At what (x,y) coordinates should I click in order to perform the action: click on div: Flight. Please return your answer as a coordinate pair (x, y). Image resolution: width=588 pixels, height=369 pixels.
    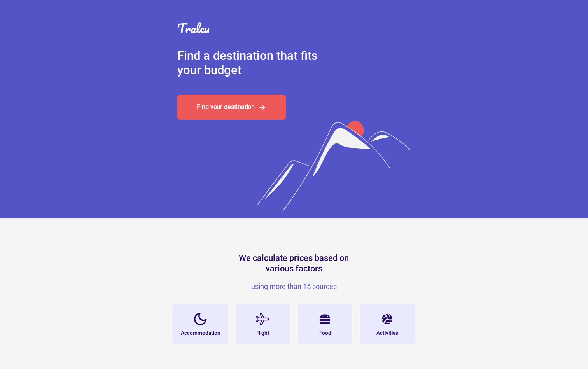
    Looking at the image, I should click on (263, 333).